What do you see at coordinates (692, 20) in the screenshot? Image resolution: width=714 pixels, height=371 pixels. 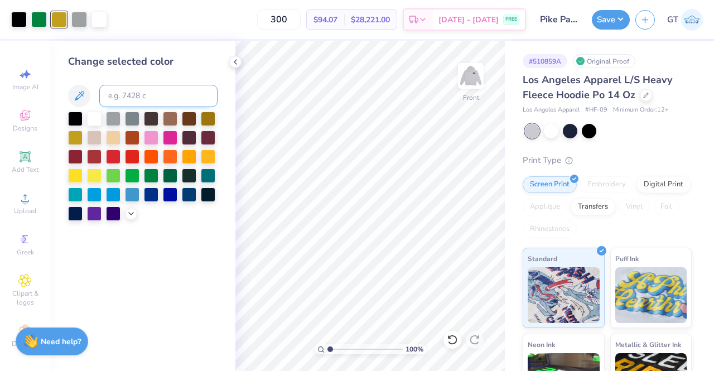 I see `img: Gayathree Thangaraj` at bounding box center [692, 20].